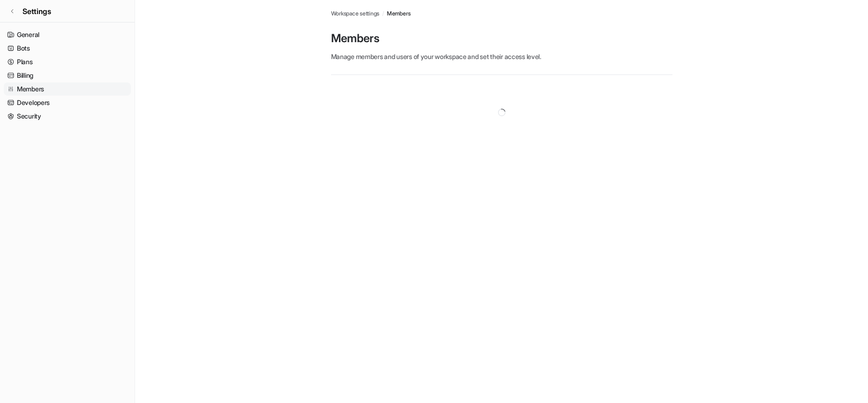 The image size is (868, 403). What do you see at coordinates (67, 76) in the screenshot?
I see `a: Billing` at bounding box center [67, 76].